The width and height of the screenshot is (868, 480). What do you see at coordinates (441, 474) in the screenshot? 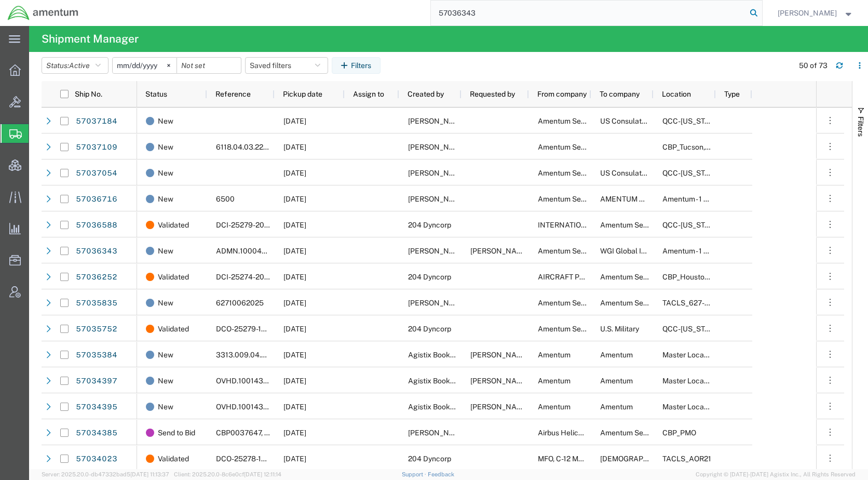
I see `a: Feedback` at bounding box center [441, 474].